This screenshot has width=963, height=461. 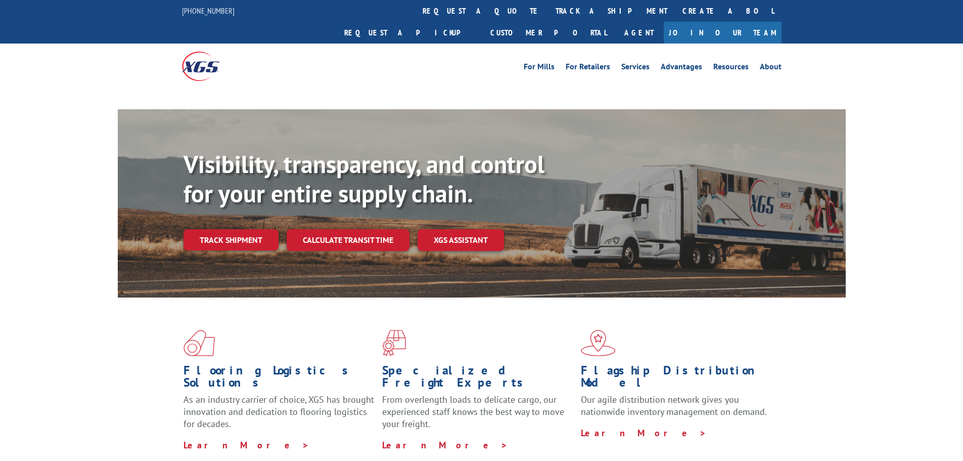 What do you see at coordinates (279, 379) in the screenshot?
I see `h1: Flooring Logistics Solutions` at bounding box center [279, 379].